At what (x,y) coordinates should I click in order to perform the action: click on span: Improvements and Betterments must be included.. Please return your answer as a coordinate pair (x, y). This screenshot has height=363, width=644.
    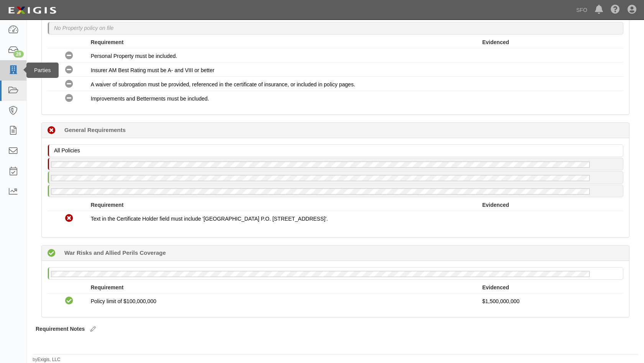
    Looking at the image, I should click on (150, 99).